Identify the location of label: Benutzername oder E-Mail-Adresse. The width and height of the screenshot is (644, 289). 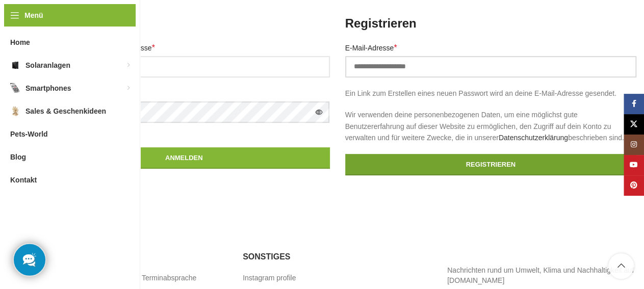
(184, 48).